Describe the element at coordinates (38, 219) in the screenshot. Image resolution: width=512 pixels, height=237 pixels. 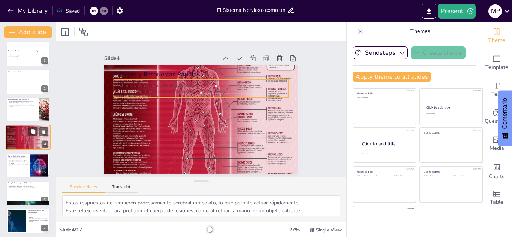
I see `p: El cerebro es la unidad de procesamiento.` at that location.